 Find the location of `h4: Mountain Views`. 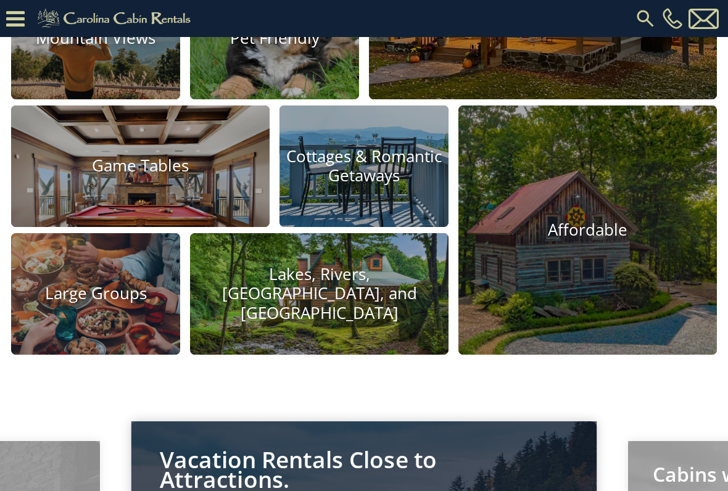

h4: Mountain Views is located at coordinates (96, 38).